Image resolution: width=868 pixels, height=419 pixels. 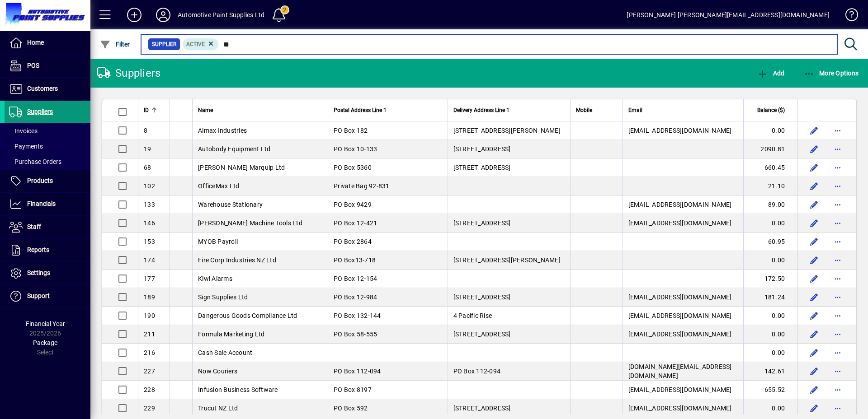 What do you see at coordinates (164, 44) in the screenshot?
I see `span: Supplier` at bounding box center [164, 44].